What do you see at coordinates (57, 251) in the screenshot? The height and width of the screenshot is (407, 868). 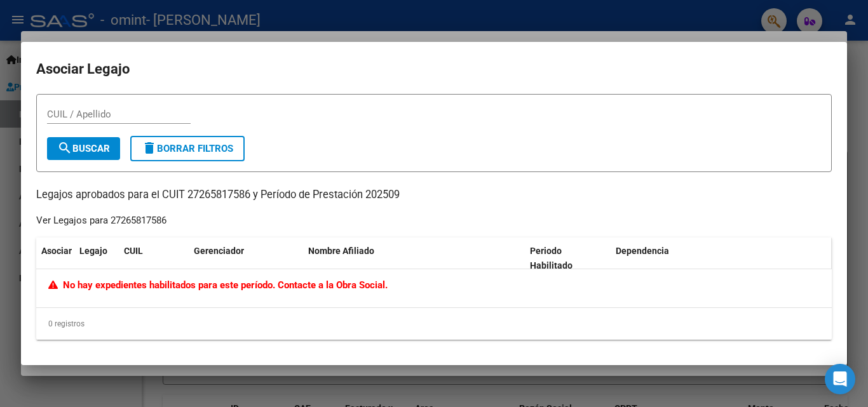 I see `span: Asociar` at bounding box center [57, 251].